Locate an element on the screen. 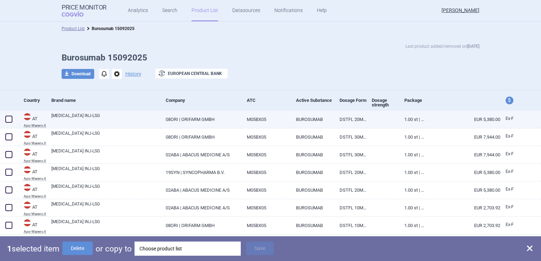 The width and height of the screenshot is (541, 261). a: 19SYN | SYNCOPHARMA B.V. is located at coordinates (201, 173).